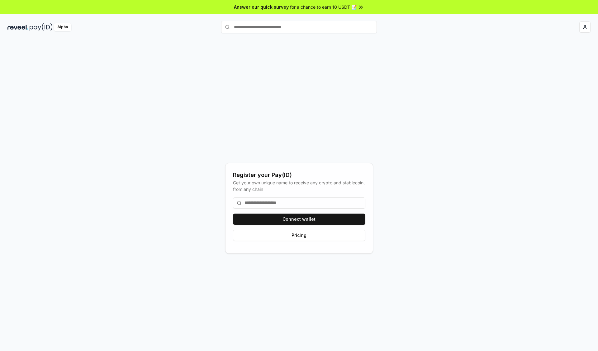 This screenshot has width=598, height=351. Describe the element at coordinates (323, 7) in the screenshot. I see `span: for a chance to earn 10 USDT 📝` at that location.